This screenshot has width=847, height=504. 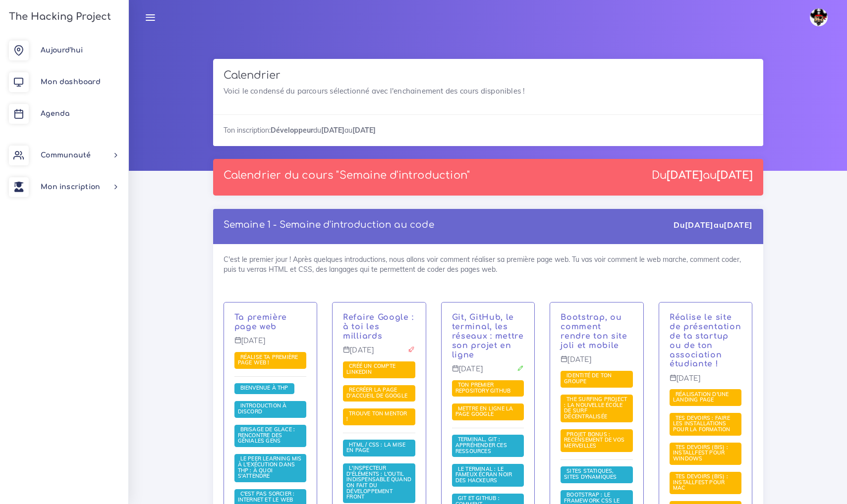 What do you see at coordinates (700, 482) in the screenshot?
I see `span: Tes devoirs (bis) : Installfest pour MAC` at bounding box center [700, 482].